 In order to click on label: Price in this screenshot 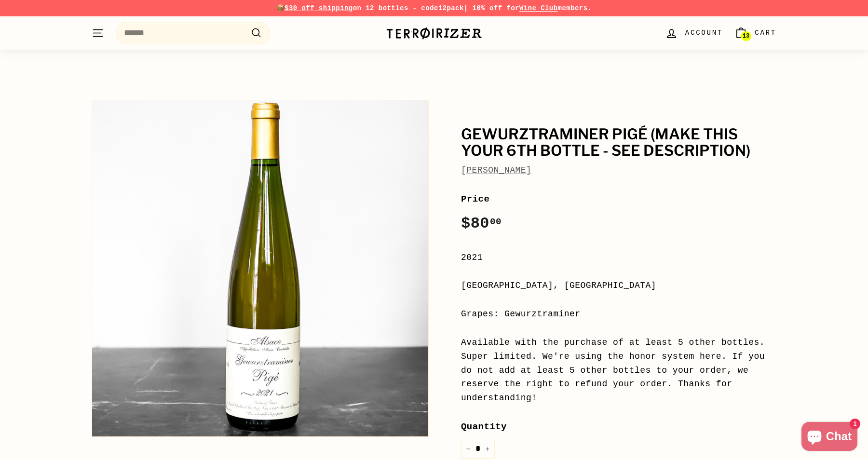, I will do `click(618, 199)`.